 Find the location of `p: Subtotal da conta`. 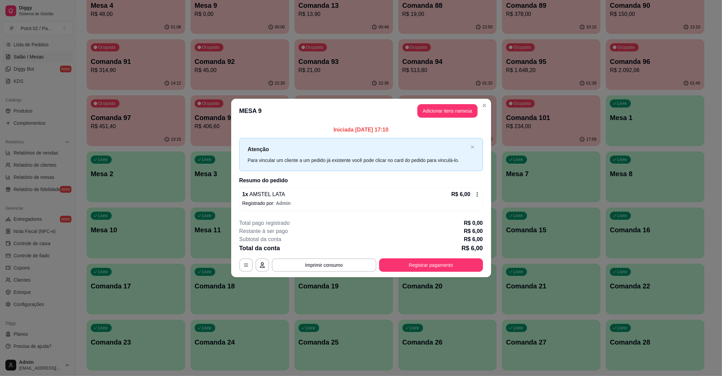

p: Subtotal da conta is located at coordinates (260, 240).